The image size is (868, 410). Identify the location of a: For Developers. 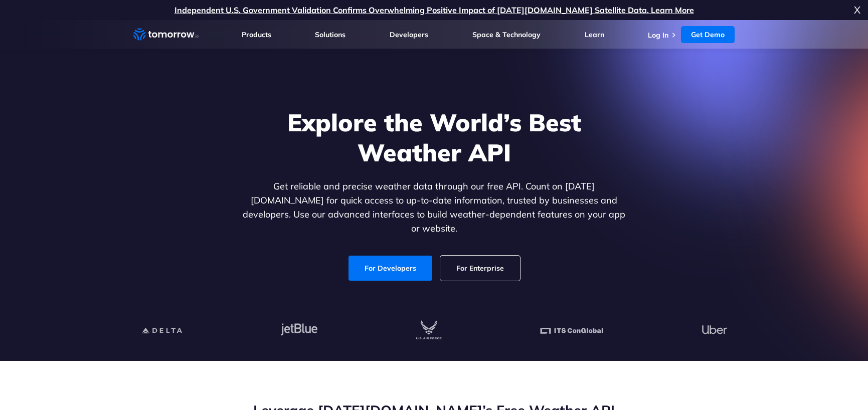
(390, 268).